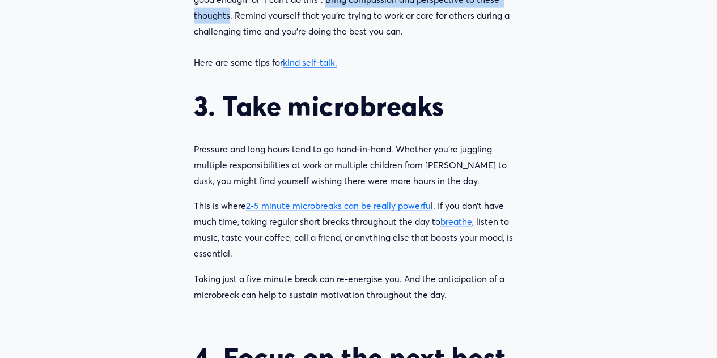 The image size is (717, 358). What do you see at coordinates (359, 166) in the screenshot?
I see `p: Pressure and long hours tend to go hand-in-hand. Whether you’re juggling multiple responsibilitie...` at bounding box center [359, 166].